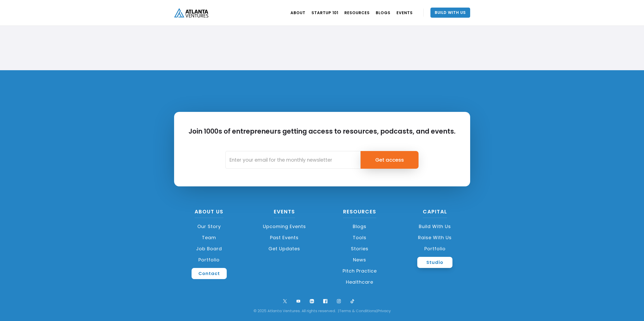 The image size is (644, 321). Describe the element at coordinates (312, 301) in the screenshot. I see `img: linkedin logo` at that location.